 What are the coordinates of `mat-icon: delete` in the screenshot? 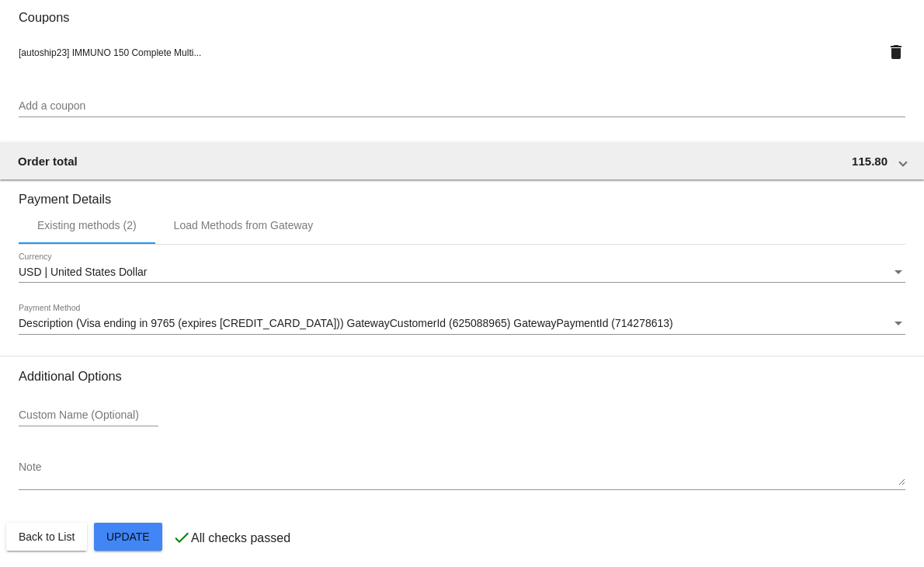 It's located at (896, 52).